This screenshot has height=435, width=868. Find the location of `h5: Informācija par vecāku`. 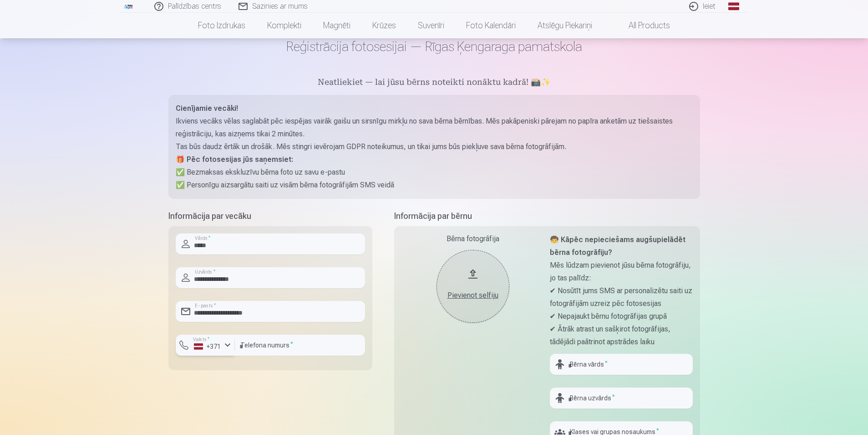

h5: Informācija par vecāku is located at coordinates (271, 216).